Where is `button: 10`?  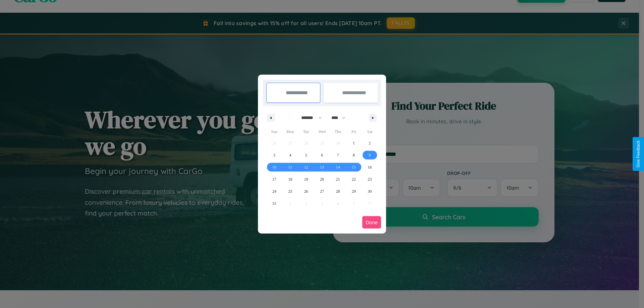
button: 10 is located at coordinates (274, 167).